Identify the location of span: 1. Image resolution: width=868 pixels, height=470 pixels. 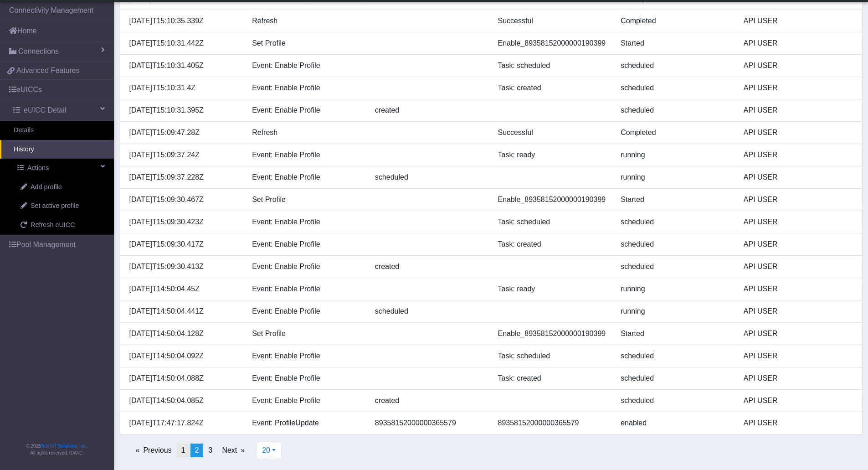
(183, 450).